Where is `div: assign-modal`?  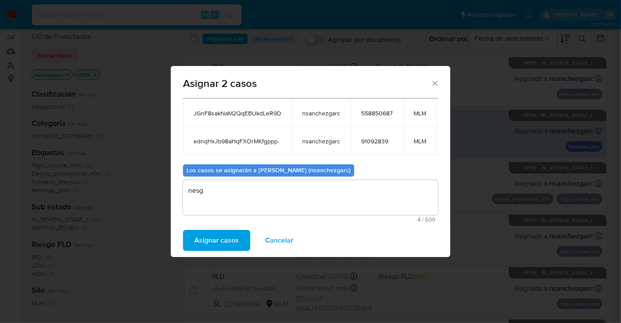
div: assign-modal is located at coordinates (311, 161).